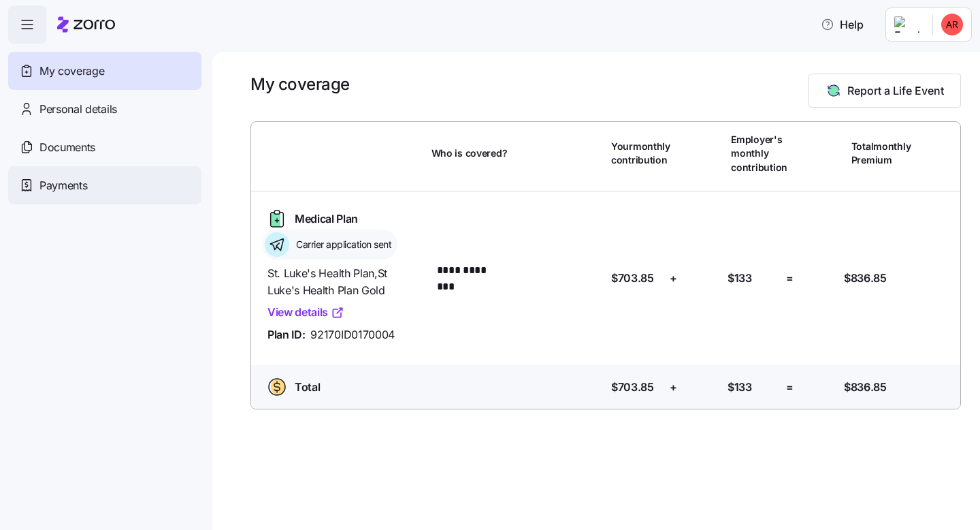  What do you see at coordinates (105, 185) in the screenshot?
I see `a: Payments` at bounding box center [105, 185].